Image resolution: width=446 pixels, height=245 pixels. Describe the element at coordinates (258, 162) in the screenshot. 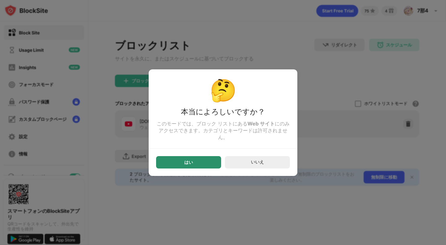

I see `div: いいえ` at that location.